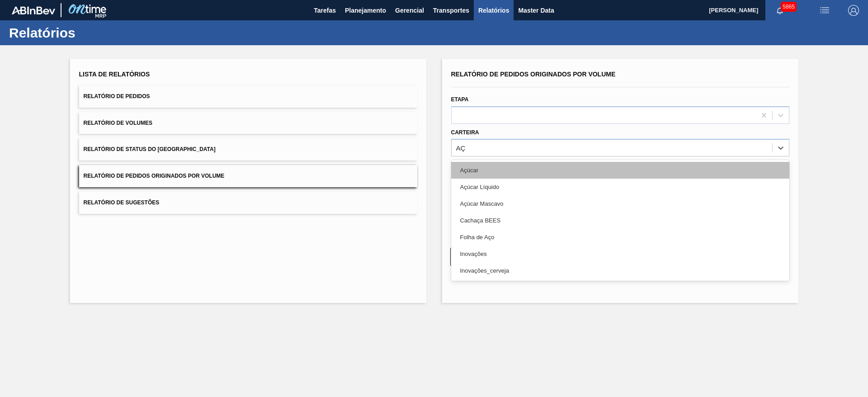 The width and height of the screenshot is (868, 397). Describe the element at coordinates (620, 220) in the screenshot. I see `div: Cachaça BEES` at that location.